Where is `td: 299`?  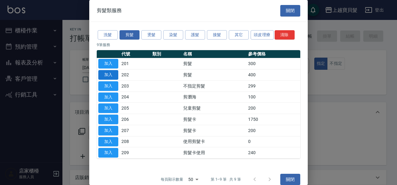 td: 299 is located at coordinates (273, 86).